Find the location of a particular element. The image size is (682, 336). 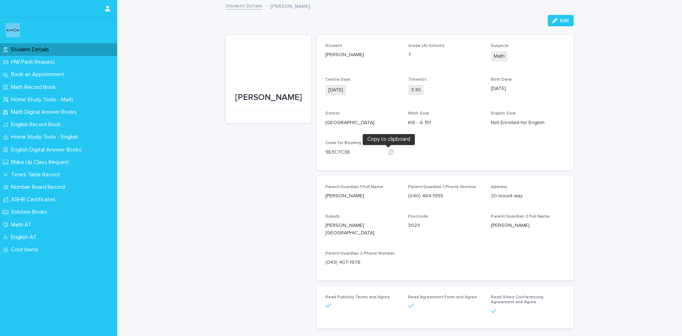

p: 7 is located at coordinates (445, 55).